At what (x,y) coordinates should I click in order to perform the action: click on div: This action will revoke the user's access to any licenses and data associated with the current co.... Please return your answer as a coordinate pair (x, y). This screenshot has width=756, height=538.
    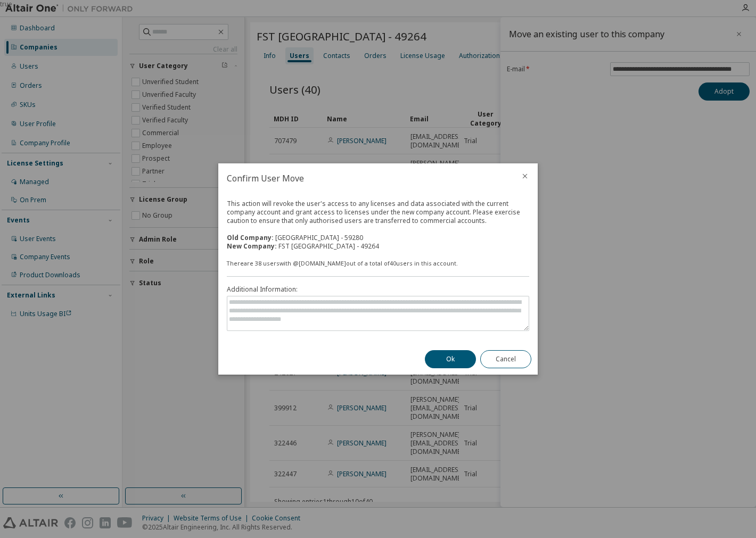
    Looking at the image, I should click on (378, 225).